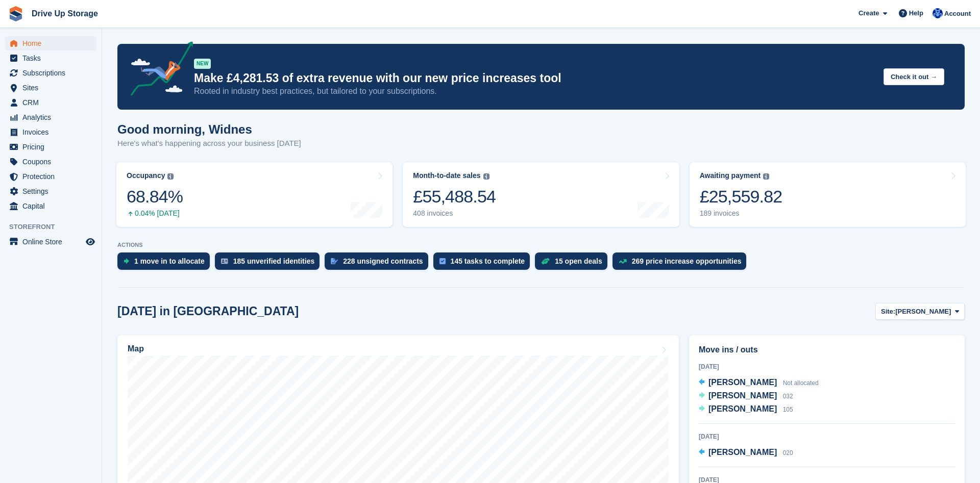 The width and height of the screenshot is (980, 483). I want to click on div: 185 unverified identities, so click(274, 261).